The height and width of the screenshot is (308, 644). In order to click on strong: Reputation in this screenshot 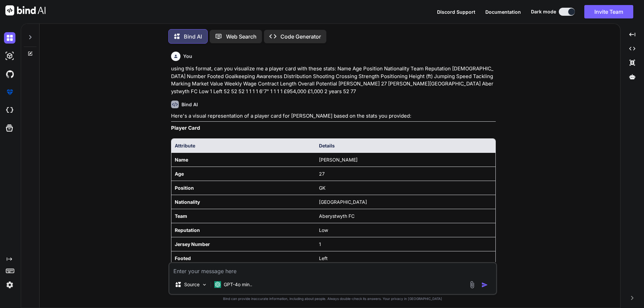, I will do `click(187, 230)`.